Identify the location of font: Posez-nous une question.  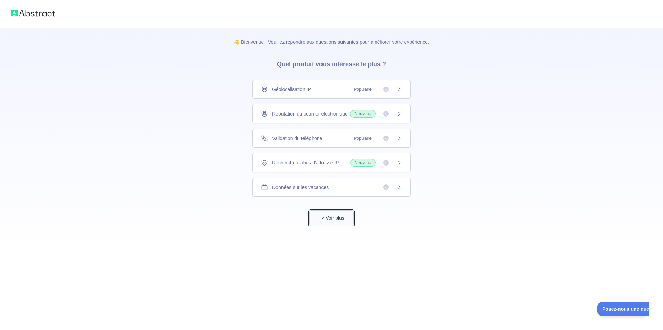
(35, 7).